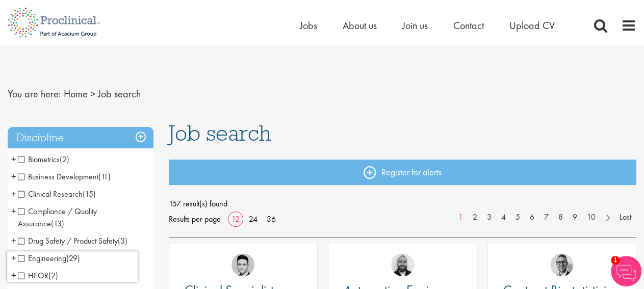 Image resolution: width=644 pixels, height=289 pixels. I want to click on a: George Breen, so click(561, 265).